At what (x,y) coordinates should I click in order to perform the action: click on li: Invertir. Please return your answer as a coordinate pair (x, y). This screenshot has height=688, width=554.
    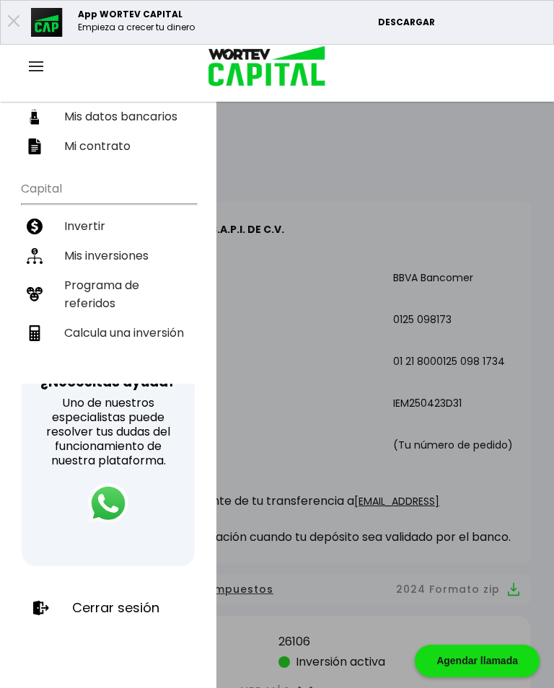
    Looking at the image, I should click on (108, 226).